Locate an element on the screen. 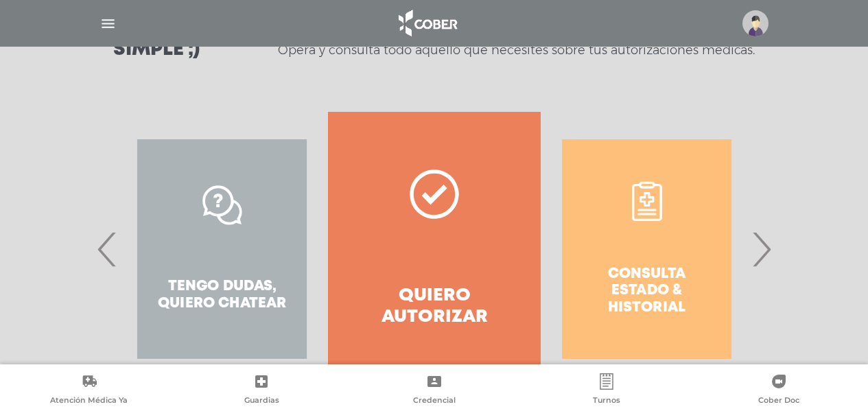 The image size is (868, 411). p: Operá y consultá todo aquello que necesites sobre tus autorizaciones médicas. is located at coordinates (516, 50).